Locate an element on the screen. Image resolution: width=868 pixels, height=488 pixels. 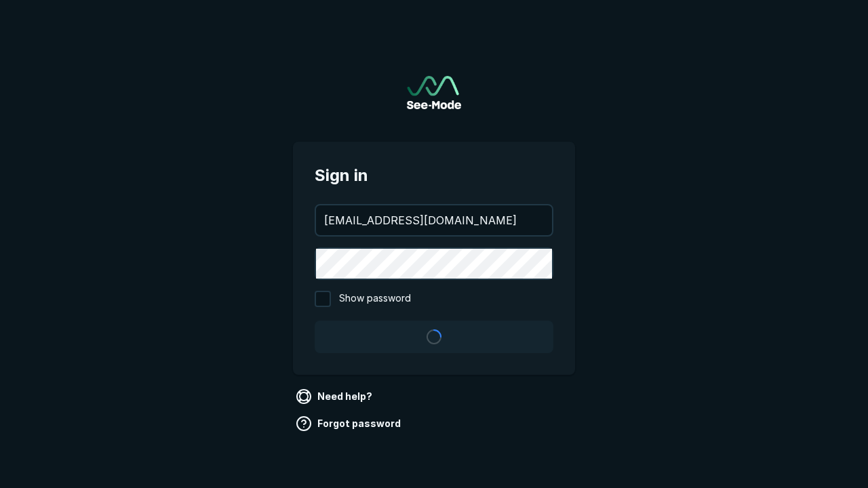
input: your@email.com is located at coordinates (434, 220).